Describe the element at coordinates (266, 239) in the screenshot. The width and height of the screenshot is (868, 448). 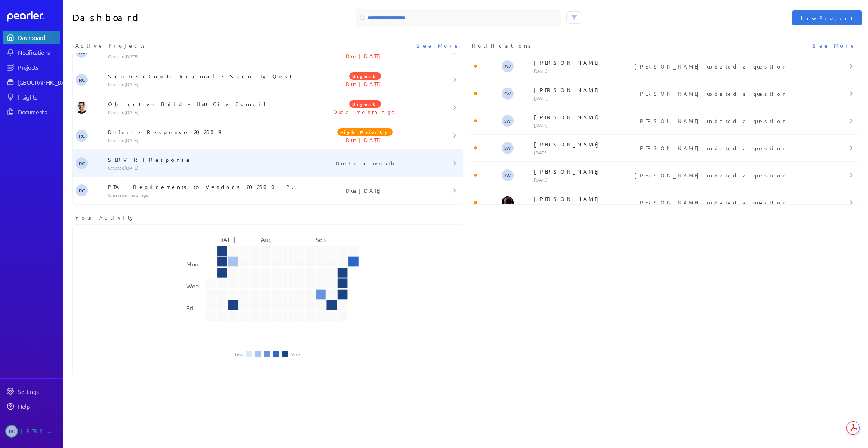
I see `text: Aug` at that location.